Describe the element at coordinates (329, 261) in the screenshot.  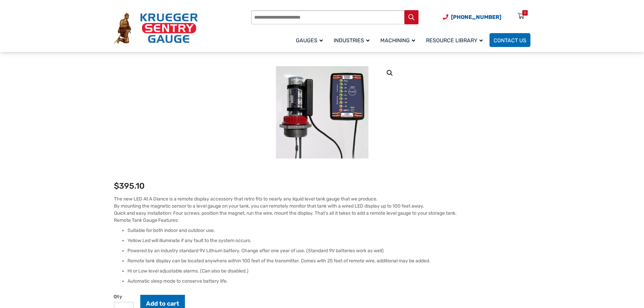
I see `li: Remote tank display can be located anywhere within 100 feet of the transmitter. Comes with 25 fee...` at that location.